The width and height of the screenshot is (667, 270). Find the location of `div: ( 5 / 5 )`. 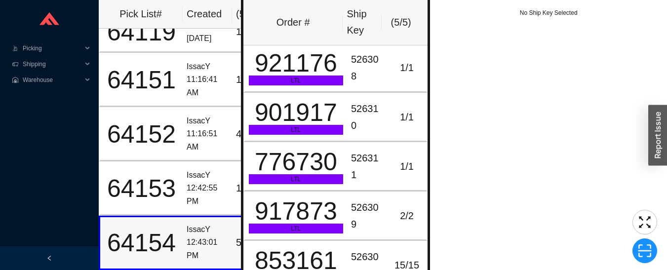

div: ( 5 / 5 ) is located at coordinates (401, 22).